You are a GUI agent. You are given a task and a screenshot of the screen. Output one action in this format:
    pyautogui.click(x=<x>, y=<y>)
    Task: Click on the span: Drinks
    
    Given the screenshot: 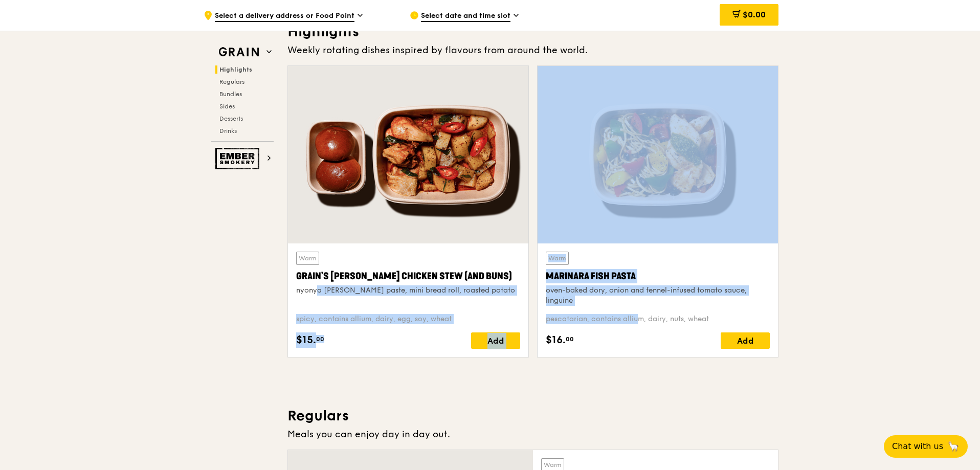 What is the action you would take?
    pyautogui.click(x=228, y=131)
    